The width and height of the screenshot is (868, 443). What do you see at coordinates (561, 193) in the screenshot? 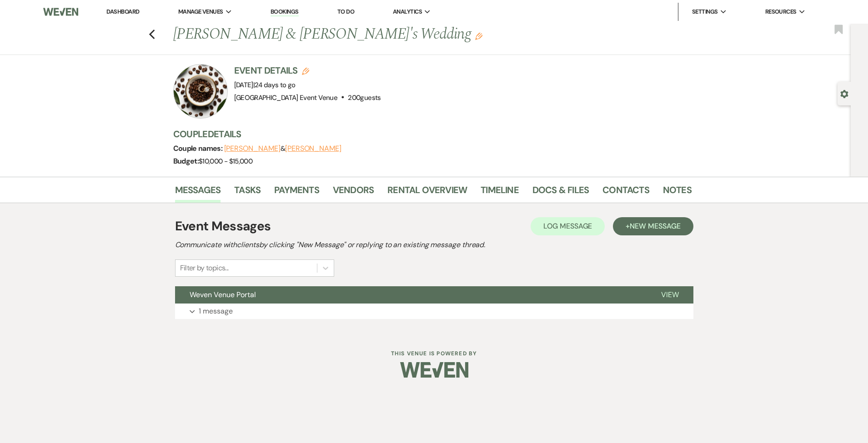
I see `a: Docs & Files` at bounding box center [561, 193].